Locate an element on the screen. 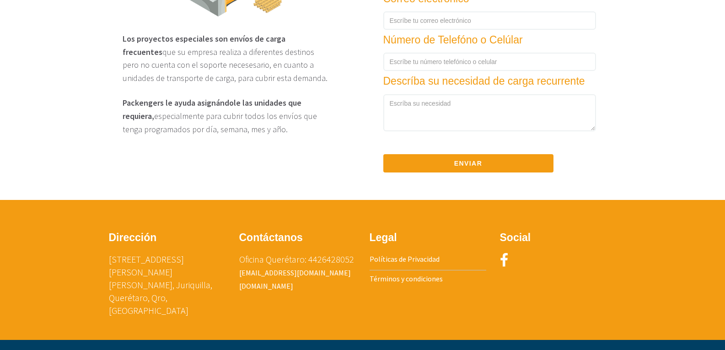 This screenshot has height=350, width=725. p: especialmente para cubrir todos los envíos que tenga programados por día, semana, mes y año. is located at coordinates (225, 114).